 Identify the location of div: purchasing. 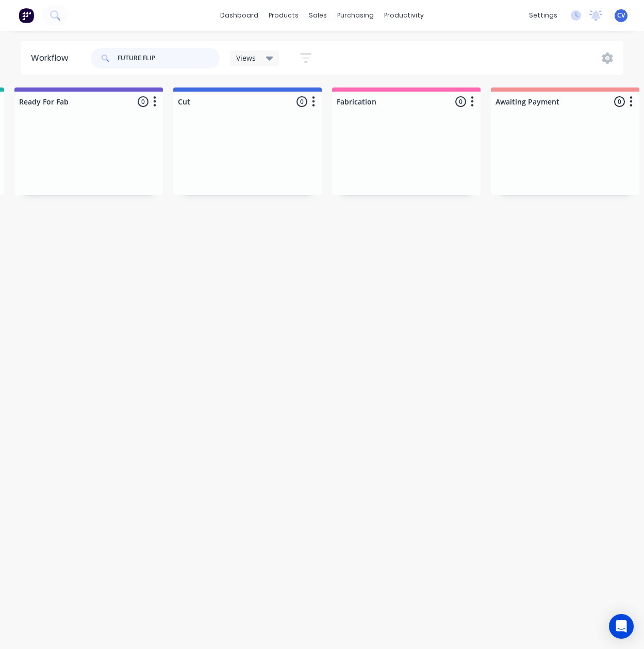
(355, 15).